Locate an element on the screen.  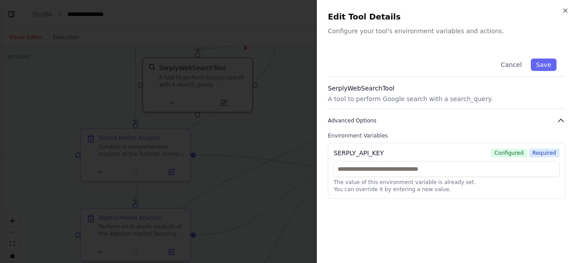
button: Save is located at coordinates (543, 65).